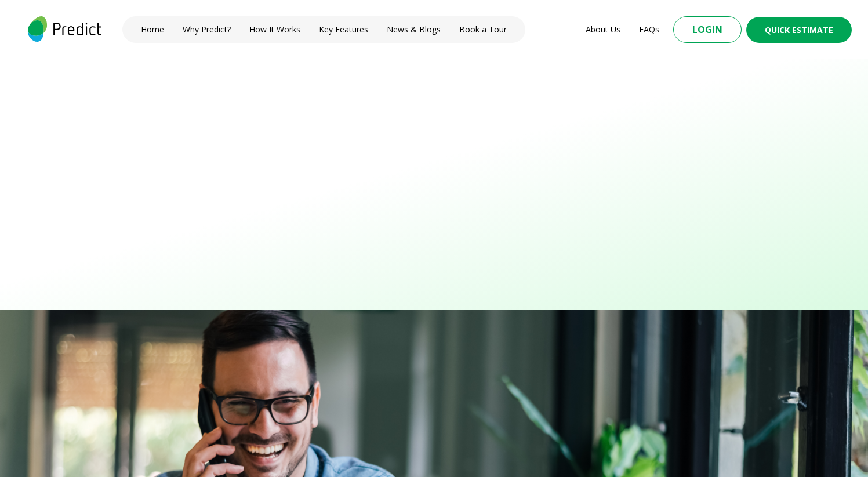 The image size is (868, 477). I want to click on a: Key Features, so click(344, 29).